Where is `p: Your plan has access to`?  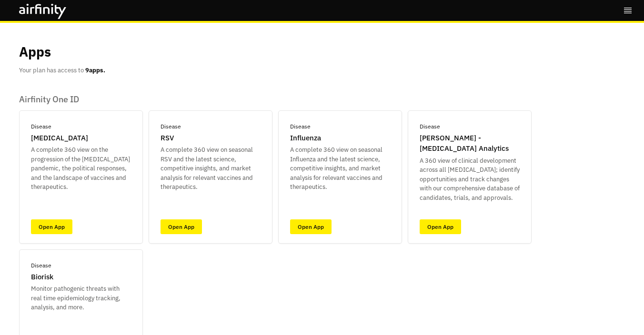
p: Your plan has access to is located at coordinates (62, 70).